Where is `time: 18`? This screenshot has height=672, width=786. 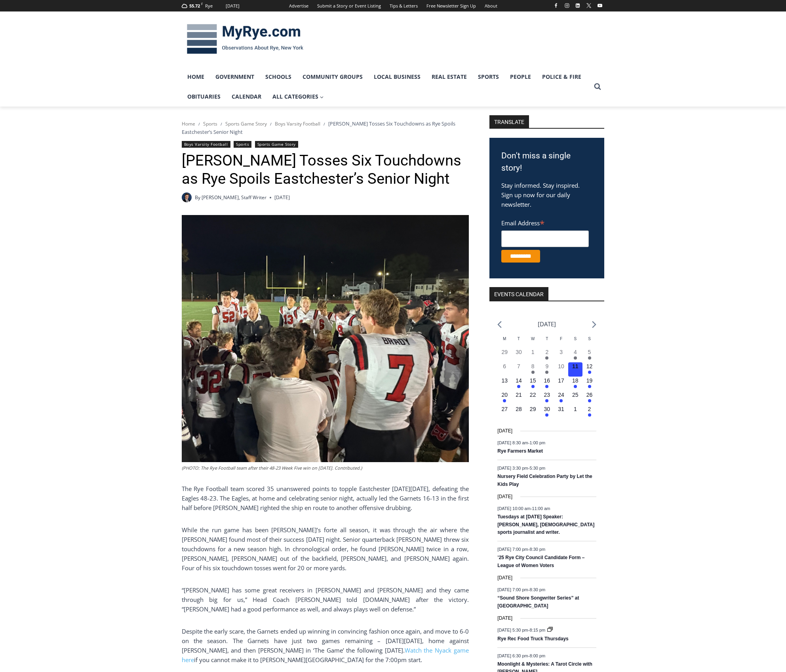 time: 18 is located at coordinates (575, 381).